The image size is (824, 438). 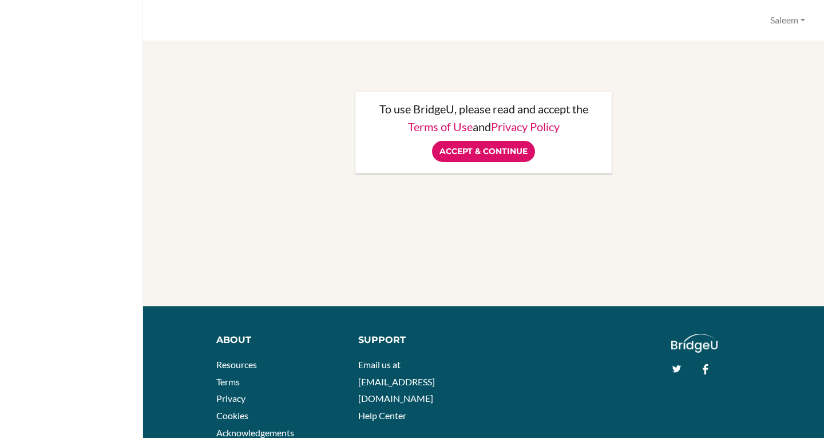 What do you see at coordinates (236, 364) in the screenshot?
I see `a: Resources` at bounding box center [236, 364].